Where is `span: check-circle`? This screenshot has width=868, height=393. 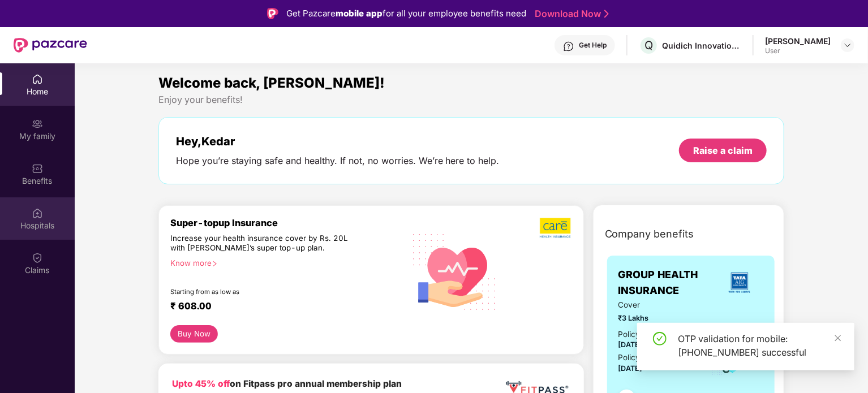 span: check-circle is located at coordinates (660, 339).